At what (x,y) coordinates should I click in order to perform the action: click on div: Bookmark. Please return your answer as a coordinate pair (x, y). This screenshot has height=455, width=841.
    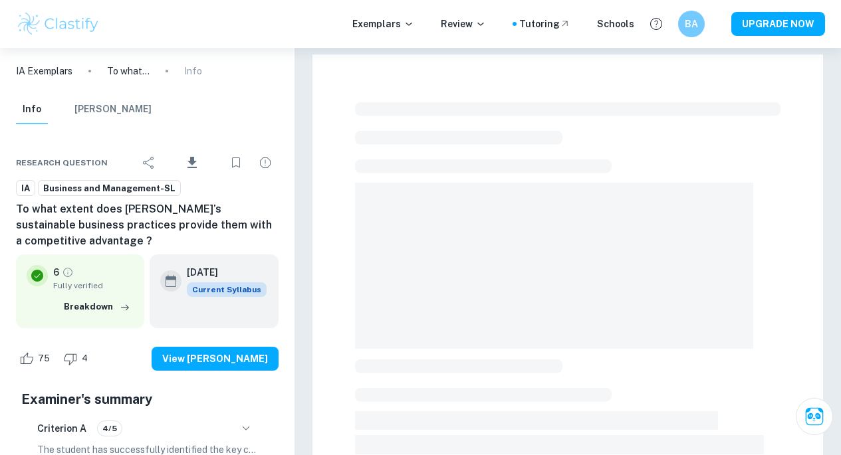
    Looking at the image, I should click on (236, 163).